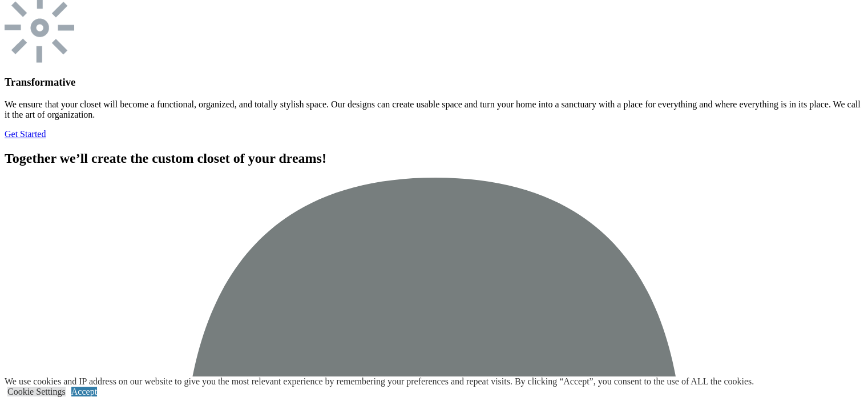 The image size is (868, 397). What do you see at coordinates (433, 110) in the screenshot?
I see `p: We ensure that your closet will become a functional, organized, and totally stylish space. Our de...` at bounding box center [433, 110].